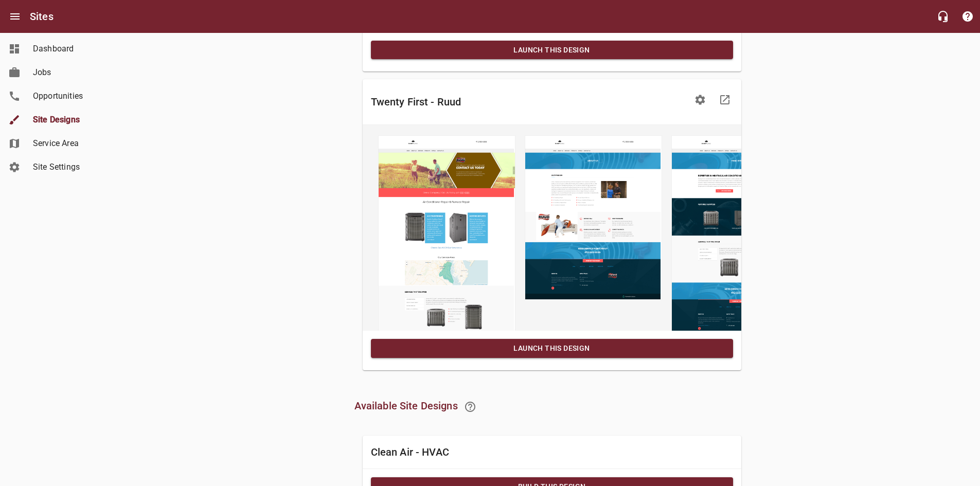  Describe the element at coordinates (552, 452) in the screenshot. I see `h6: Clean Air - HVAC` at that location.